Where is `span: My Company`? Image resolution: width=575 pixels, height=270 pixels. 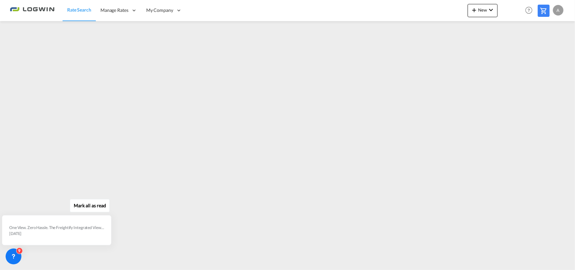 span: My Company is located at coordinates (160, 10).